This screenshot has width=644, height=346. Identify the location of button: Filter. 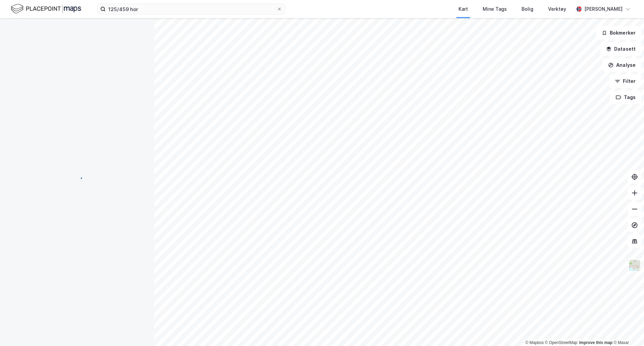
(625, 81).